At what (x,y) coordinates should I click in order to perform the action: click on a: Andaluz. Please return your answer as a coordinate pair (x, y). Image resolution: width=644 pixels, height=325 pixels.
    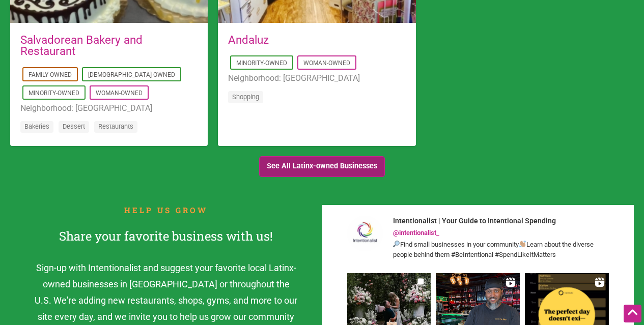
    Looking at the image, I should click on (248, 39).